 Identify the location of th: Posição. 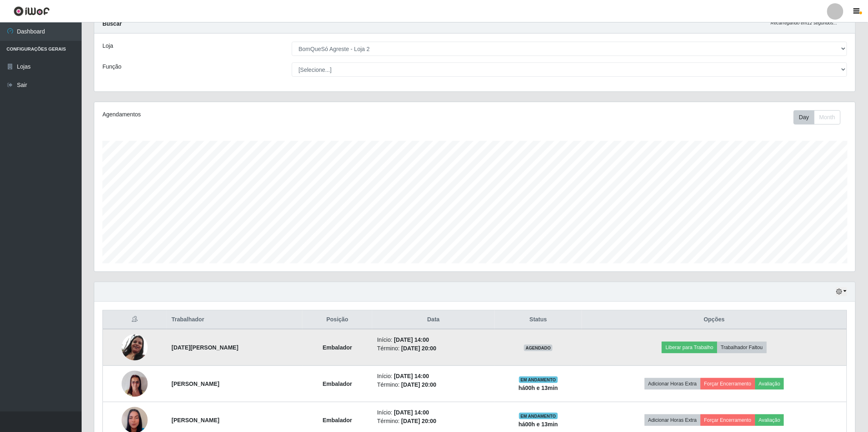
(337, 320).